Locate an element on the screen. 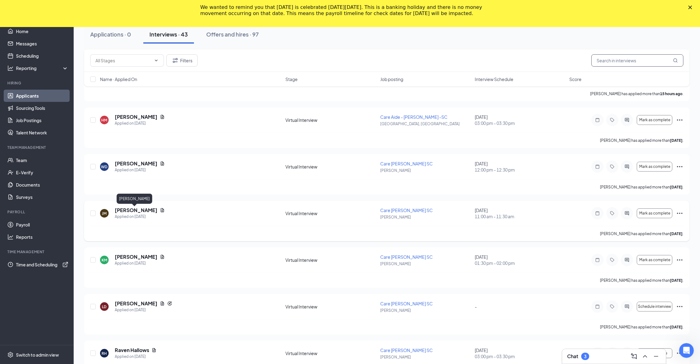 The image size is (700, 364). button: Schedule interview is located at coordinates (655, 307).